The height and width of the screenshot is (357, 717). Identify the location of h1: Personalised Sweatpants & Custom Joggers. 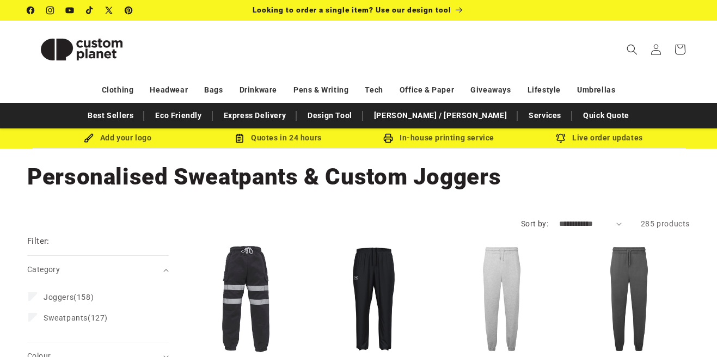
(358, 177).